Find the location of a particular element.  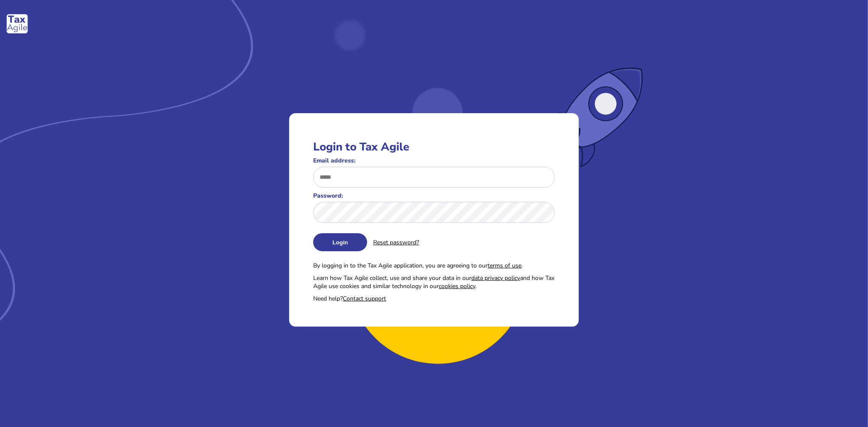

span: Click to send a reset password email is located at coordinates (396, 242).